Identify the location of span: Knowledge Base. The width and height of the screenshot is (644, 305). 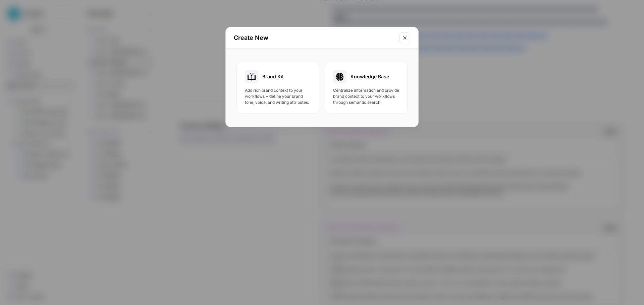
(369, 77).